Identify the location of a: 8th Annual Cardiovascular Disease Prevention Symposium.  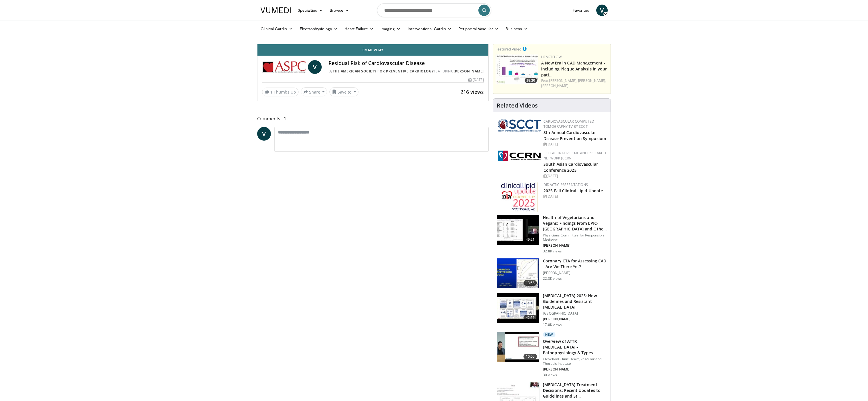
(574, 135).